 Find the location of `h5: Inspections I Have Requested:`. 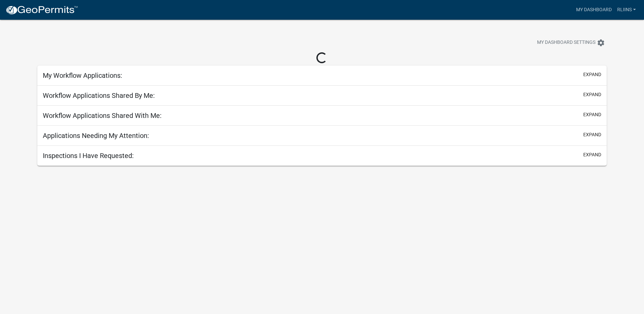

h5: Inspections I Have Requested: is located at coordinates (88, 156).